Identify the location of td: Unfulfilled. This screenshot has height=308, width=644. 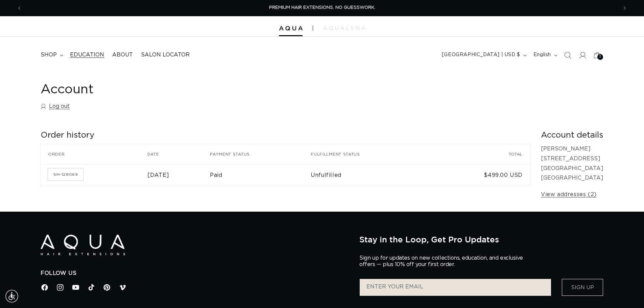
(371, 175).